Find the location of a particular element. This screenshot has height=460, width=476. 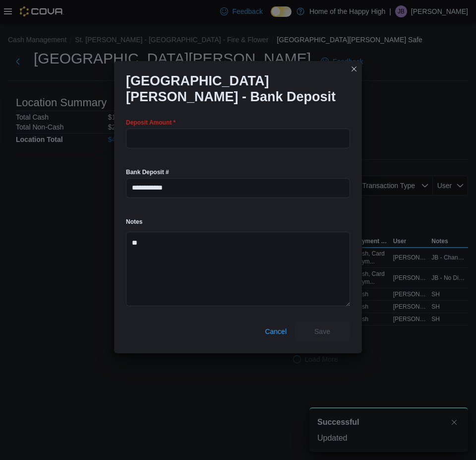

label: Deposit Amount * is located at coordinates (151, 123).